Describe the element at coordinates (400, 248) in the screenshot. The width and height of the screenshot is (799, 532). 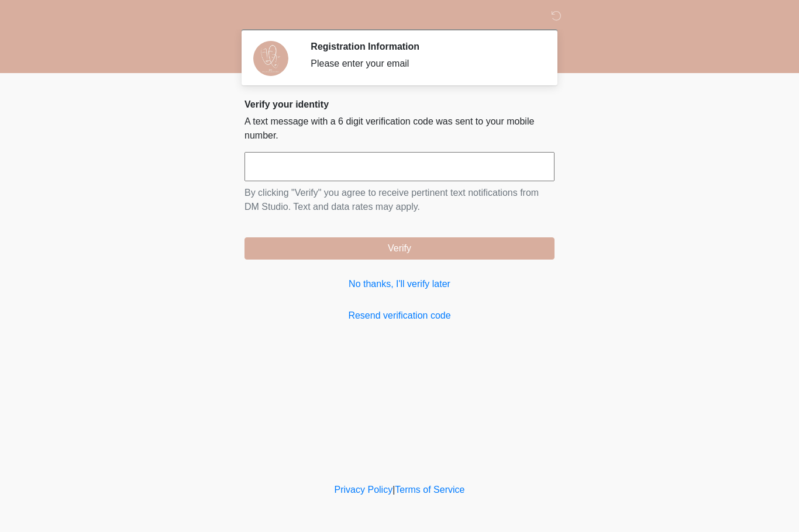
I see `button: Verify` at that location.